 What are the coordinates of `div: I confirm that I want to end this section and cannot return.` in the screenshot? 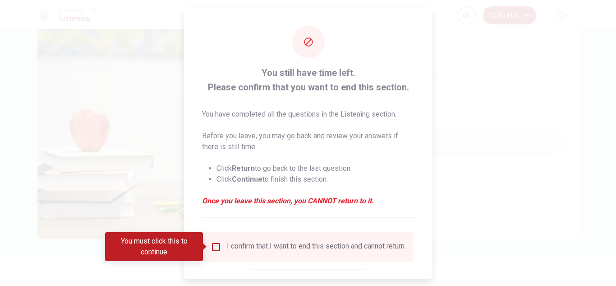 It's located at (316, 246).